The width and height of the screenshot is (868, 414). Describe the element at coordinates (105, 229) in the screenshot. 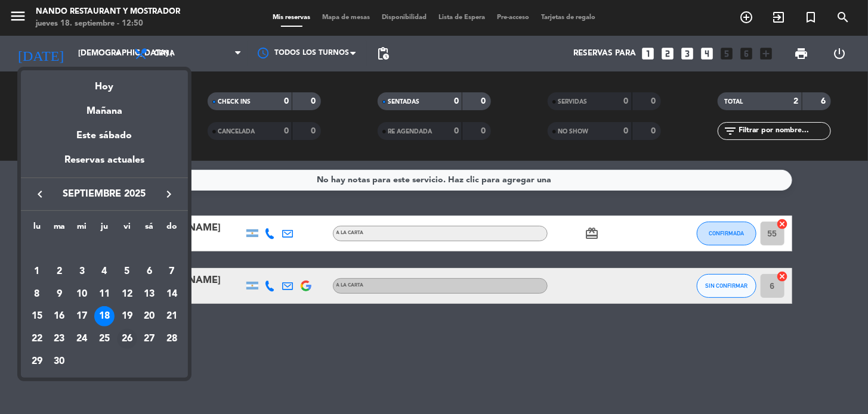

I see `th: jueves` at that location.